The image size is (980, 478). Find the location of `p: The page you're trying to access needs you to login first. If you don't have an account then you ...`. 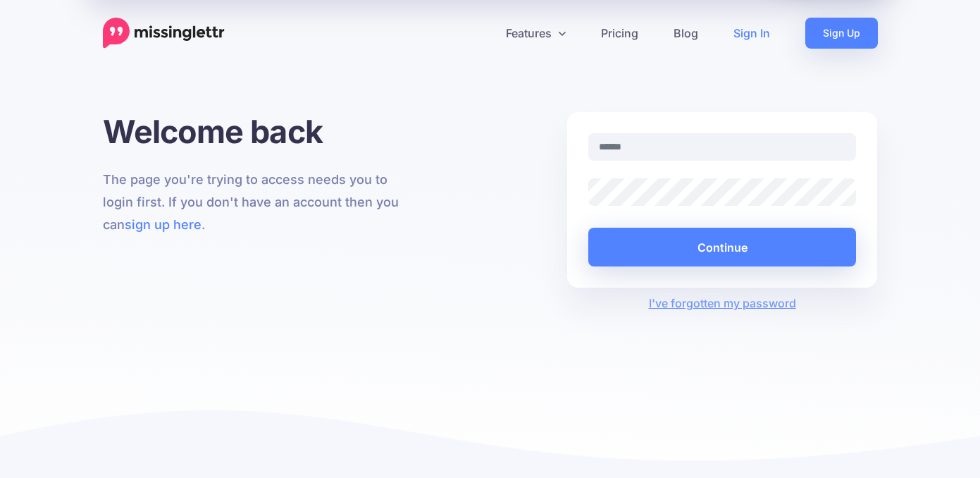

p: The page you're trying to access needs you to login first. If you don't have an account then you ... is located at coordinates (258, 202).